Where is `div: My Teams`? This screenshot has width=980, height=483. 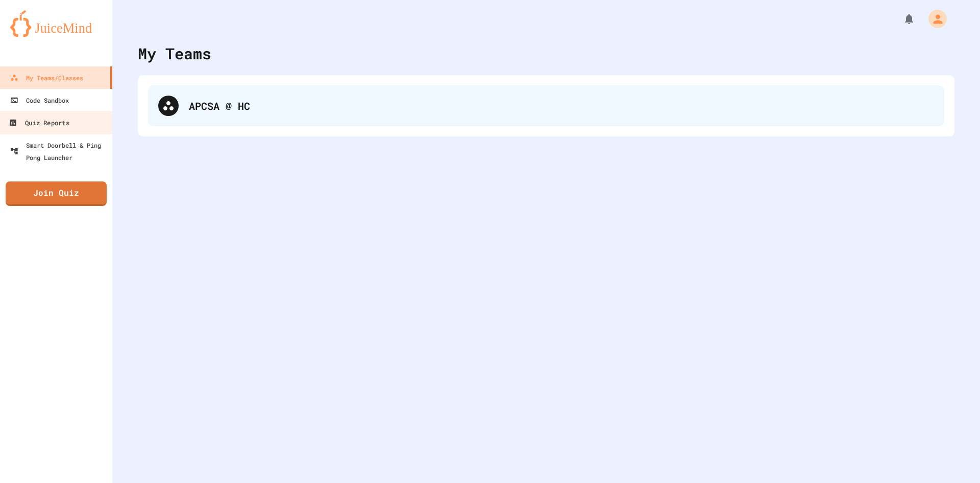 div: My Teams is located at coordinates (174, 53).